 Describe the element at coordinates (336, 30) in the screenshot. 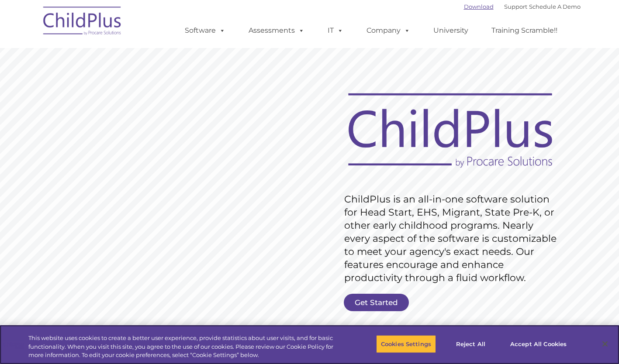

I see `a: IT` at that location.